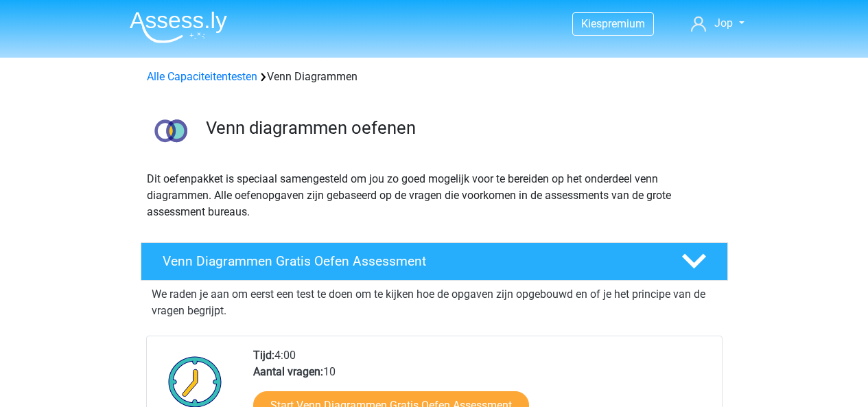 This screenshot has height=407, width=868. Describe the element at coordinates (264, 355) in the screenshot. I see `b: Tijd:` at that location.